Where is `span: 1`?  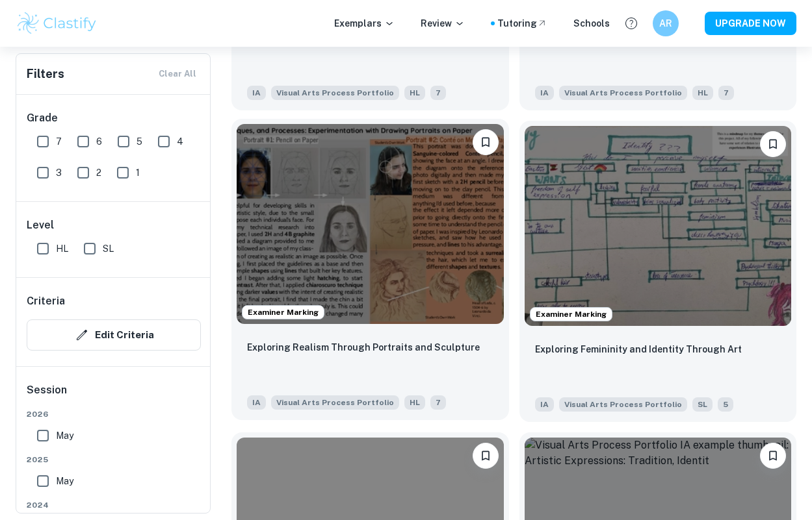
span: 1 is located at coordinates (138, 173).